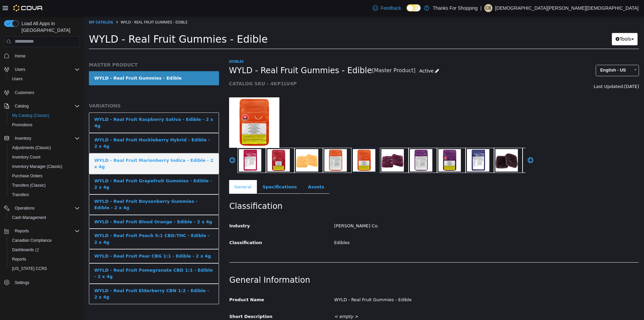  Describe the element at coordinates (42, 282) in the screenshot. I see `button: Settings` at that location.